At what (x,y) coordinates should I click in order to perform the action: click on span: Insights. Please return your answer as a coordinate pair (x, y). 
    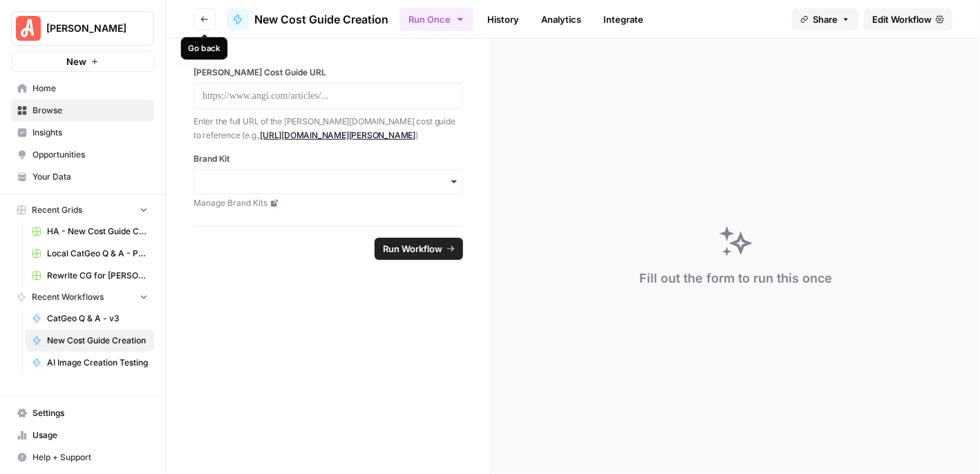
    Looking at the image, I should click on (90, 132).